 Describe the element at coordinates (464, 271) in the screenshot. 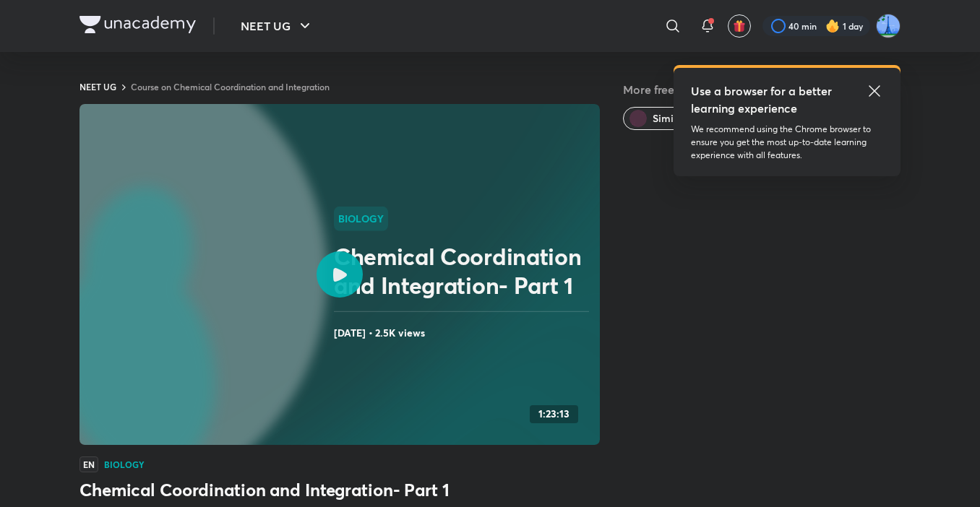

I see `h2: Chemical Coordination and Integration- Part 1` at that location.